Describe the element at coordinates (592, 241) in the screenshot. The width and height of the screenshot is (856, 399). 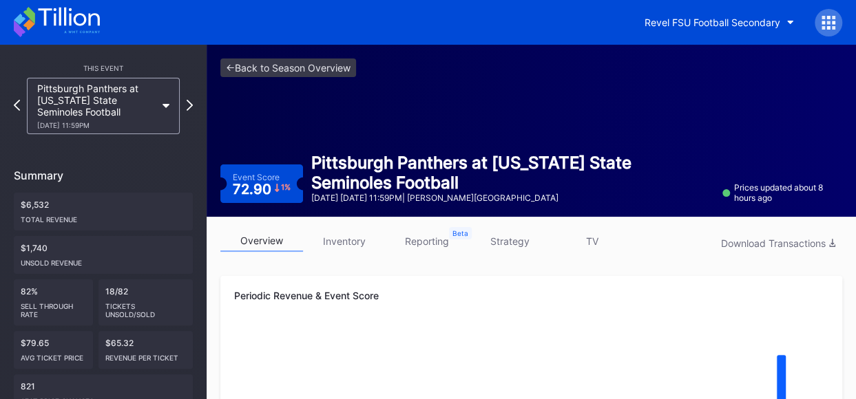
I see `a: TV` at that location.